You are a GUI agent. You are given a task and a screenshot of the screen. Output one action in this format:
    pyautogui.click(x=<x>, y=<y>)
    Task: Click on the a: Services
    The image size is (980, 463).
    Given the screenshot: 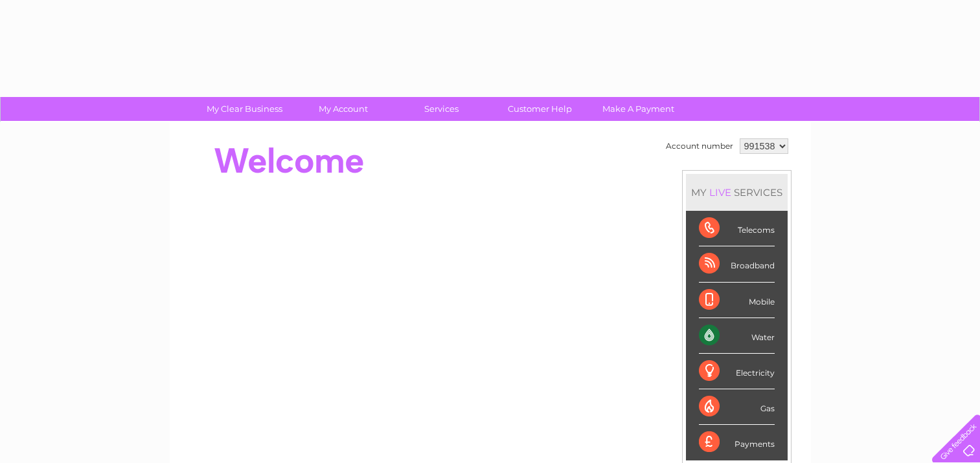 What is the action you would take?
    pyautogui.click(x=441, y=109)
    